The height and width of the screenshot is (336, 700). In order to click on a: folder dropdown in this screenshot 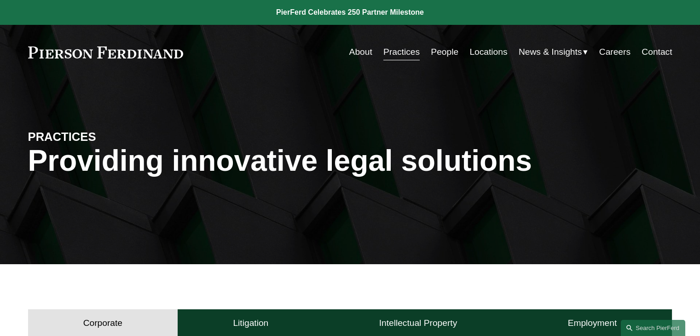, I will do `click(554, 52)`.